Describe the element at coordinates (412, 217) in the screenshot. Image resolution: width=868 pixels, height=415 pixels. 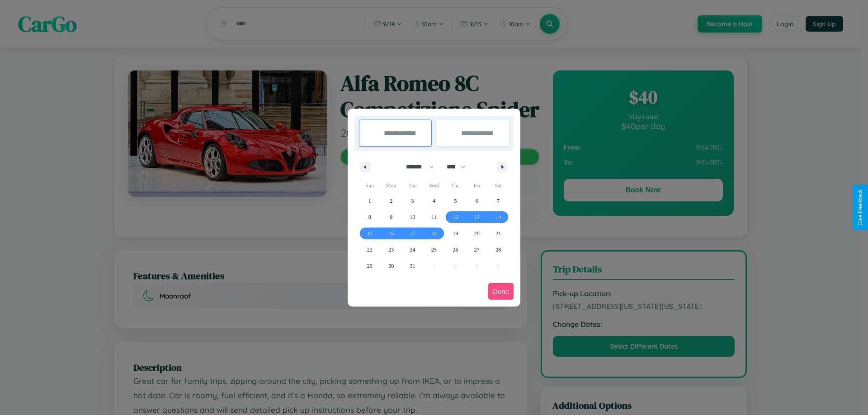
I see `button: 10` at that location.